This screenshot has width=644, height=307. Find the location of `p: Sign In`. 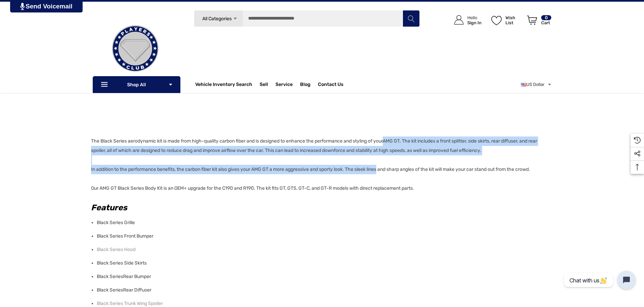

p: Sign In is located at coordinates (474, 23).